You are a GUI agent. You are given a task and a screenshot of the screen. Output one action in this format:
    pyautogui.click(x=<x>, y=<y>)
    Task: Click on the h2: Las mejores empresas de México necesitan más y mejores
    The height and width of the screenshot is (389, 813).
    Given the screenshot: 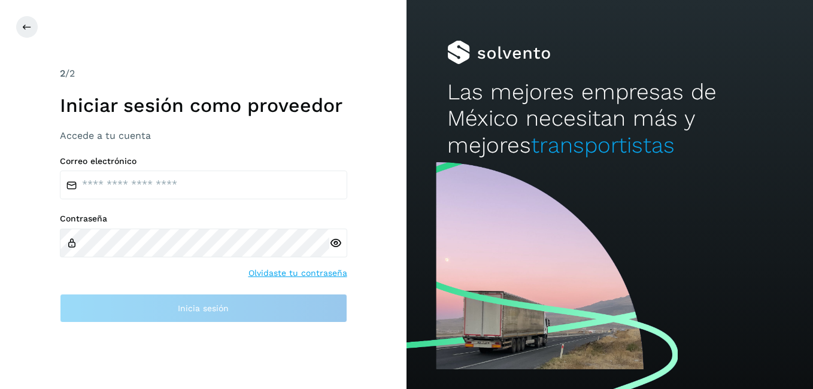 What is the action you would take?
    pyautogui.click(x=610, y=119)
    